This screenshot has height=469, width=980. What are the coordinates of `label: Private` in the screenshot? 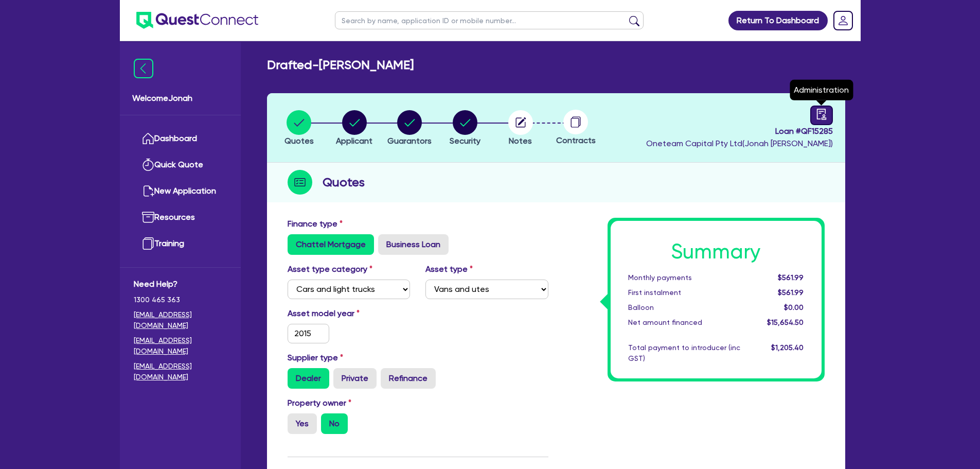 It's located at (355, 378).